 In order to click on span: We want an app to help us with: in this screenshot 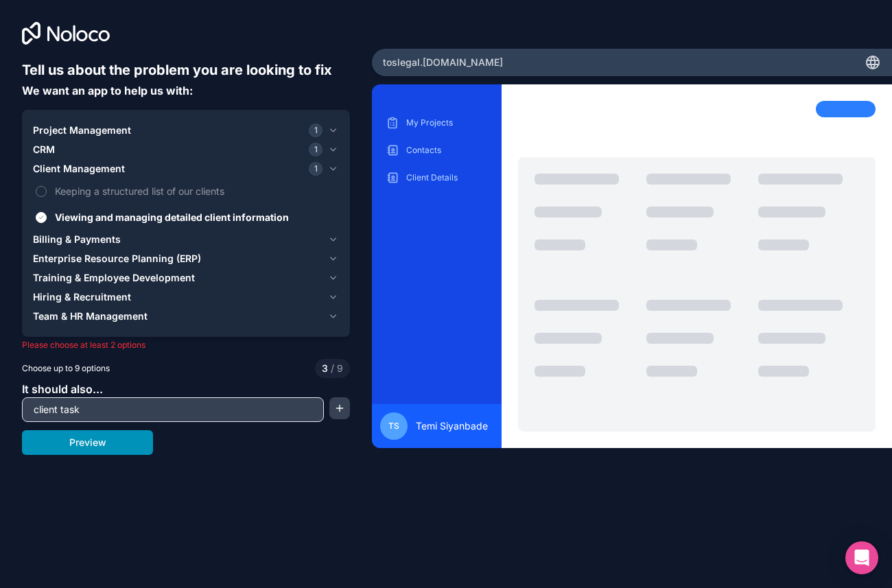, I will do `click(107, 91)`.